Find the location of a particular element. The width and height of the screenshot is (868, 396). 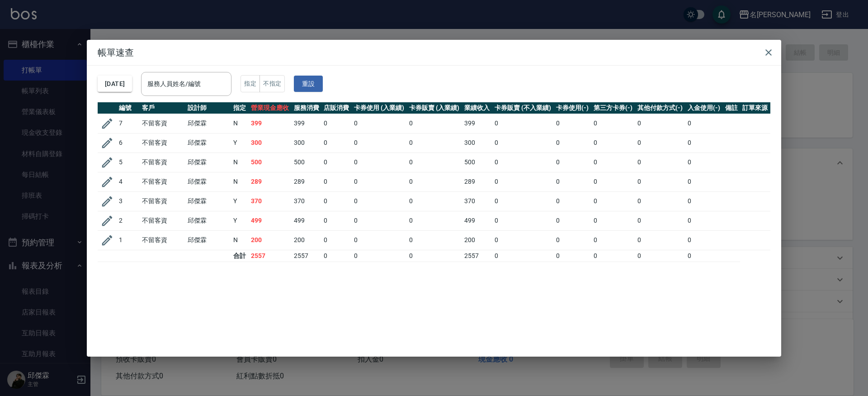

th: 卡券販賣 (不入業績) is located at coordinates (523, 108).